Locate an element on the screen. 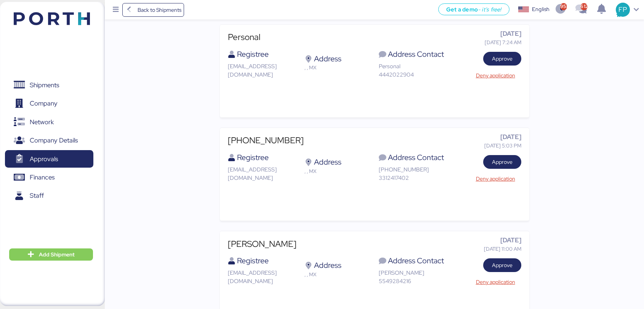  span: Company Details is located at coordinates (54, 140).